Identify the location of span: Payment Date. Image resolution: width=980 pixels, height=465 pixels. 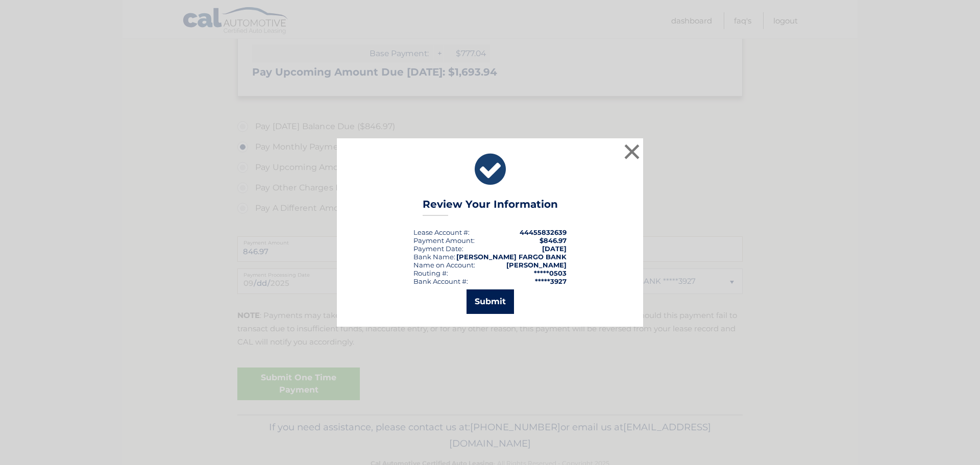
(437, 248).